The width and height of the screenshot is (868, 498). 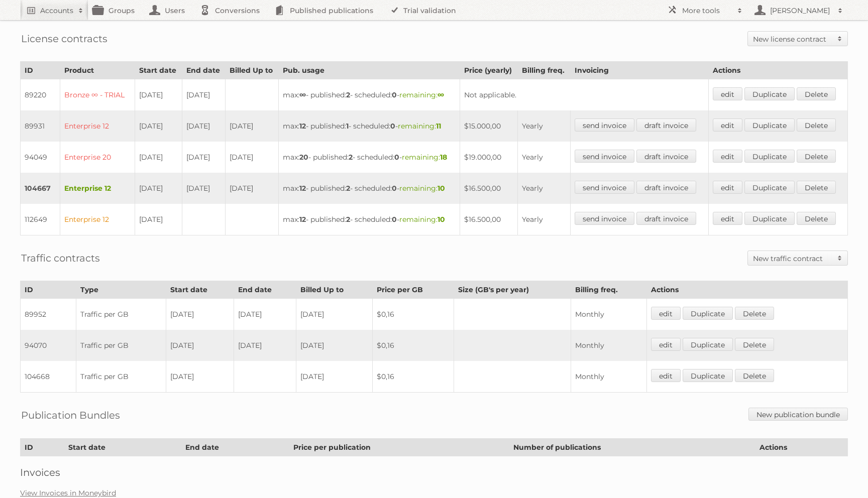 What do you see at coordinates (544, 70) in the screenshot?
I see `th: Billing freq.` at bounding box center [544, 70].